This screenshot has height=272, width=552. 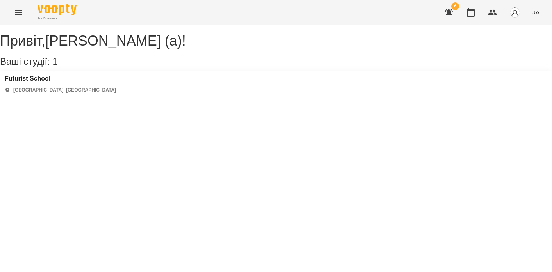 I want to click on img: avatar_s.png, so click(x=514, y=12).